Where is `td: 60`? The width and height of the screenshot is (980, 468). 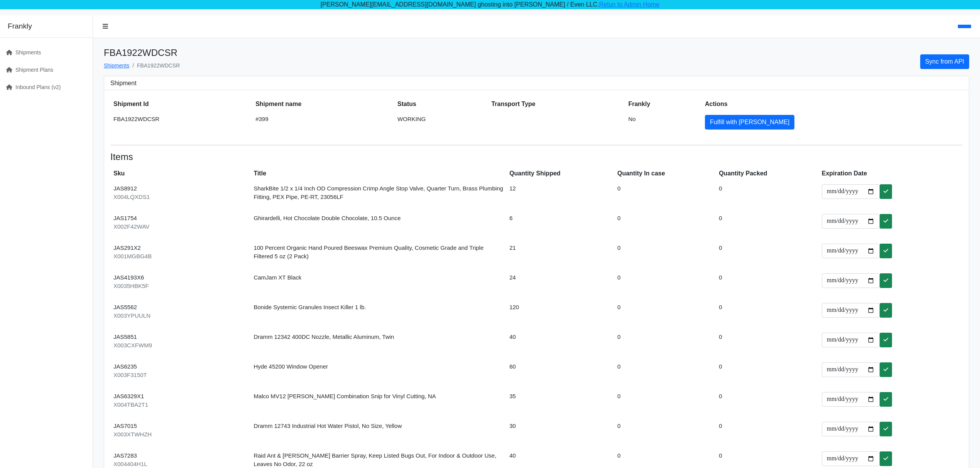 td: 60 is located at coordinates (560, 374).